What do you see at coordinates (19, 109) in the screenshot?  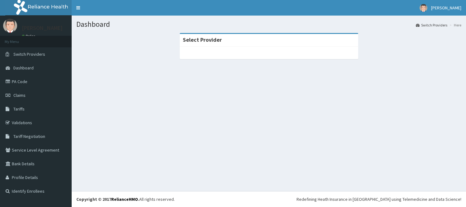 I see `span: Tariffs` at bounding box center [19, 109].